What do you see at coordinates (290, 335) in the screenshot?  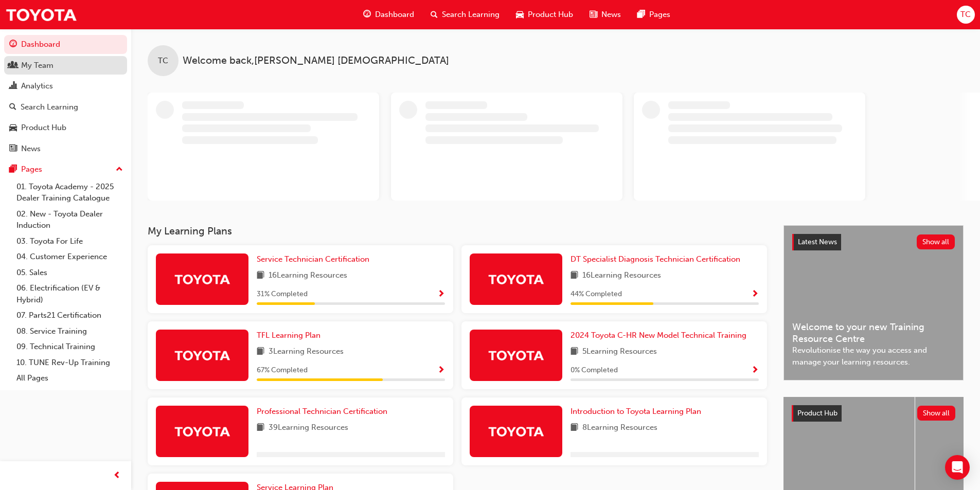 I see `a: TFL Learning Plan` at bounding box center [290, 335].